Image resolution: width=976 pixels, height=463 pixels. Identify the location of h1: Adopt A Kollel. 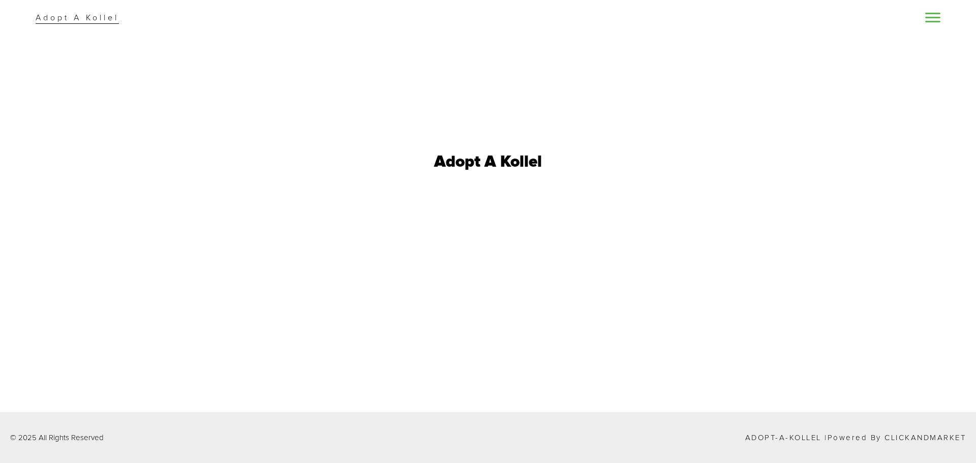
(488, 162).